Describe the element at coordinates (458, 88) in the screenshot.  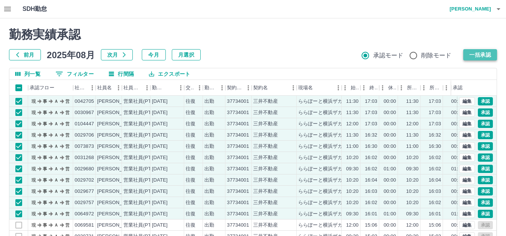
I see `div: 承認` at that location.